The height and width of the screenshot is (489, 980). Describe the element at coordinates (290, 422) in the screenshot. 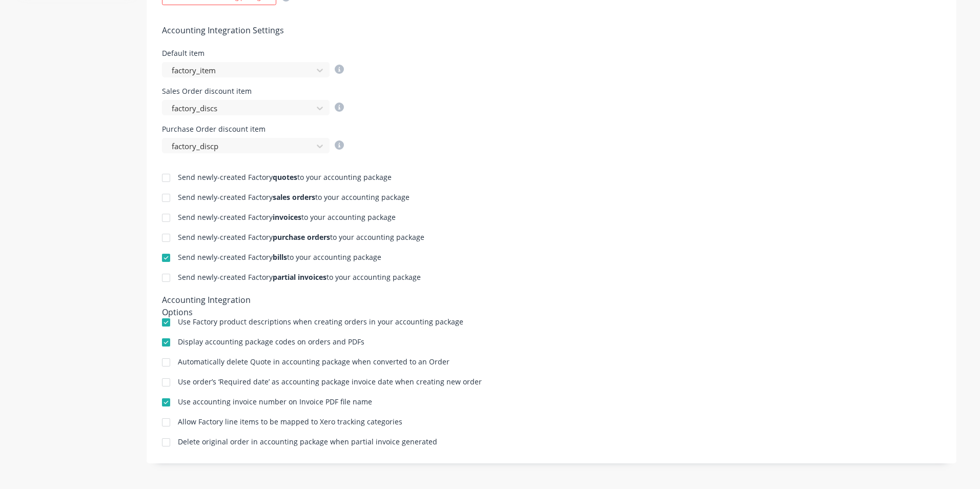

I see `div: Allow Factory line items to be mapped to Xero tracking categories` at that location.